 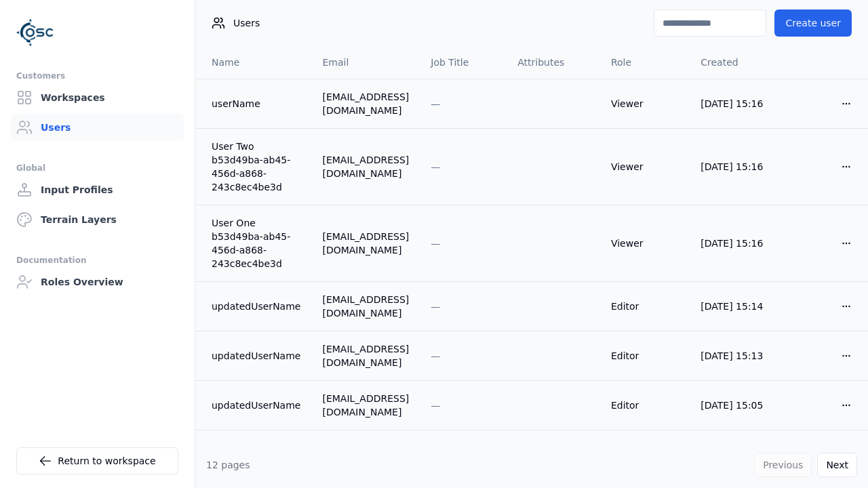 I want to click on div: User One b53d49ba-ab45-456d-a868-243c8ec4be3d, so click(x=256, y=244).